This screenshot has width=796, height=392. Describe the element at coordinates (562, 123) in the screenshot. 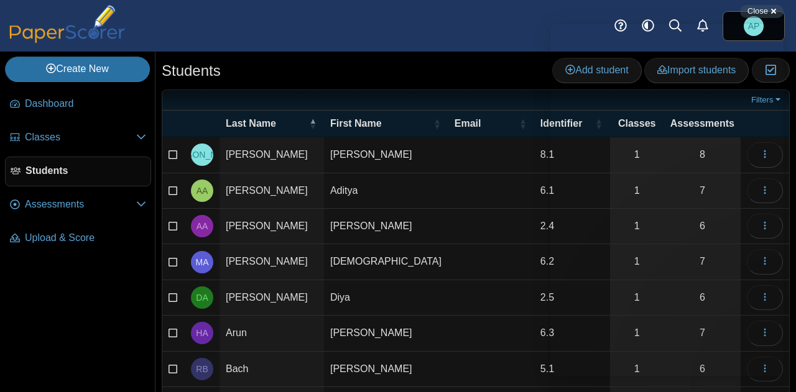

I see `span: Identifier` at that location.